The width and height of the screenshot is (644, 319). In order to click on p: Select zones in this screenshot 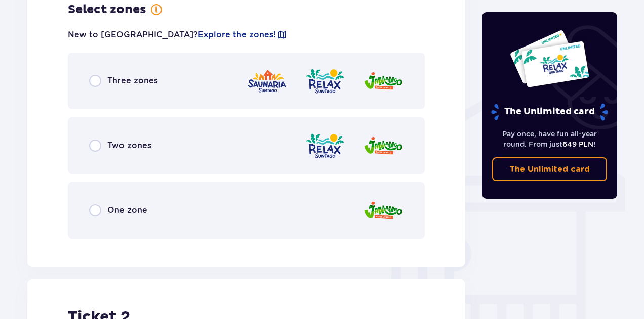, I will do `click(107, 10)`.